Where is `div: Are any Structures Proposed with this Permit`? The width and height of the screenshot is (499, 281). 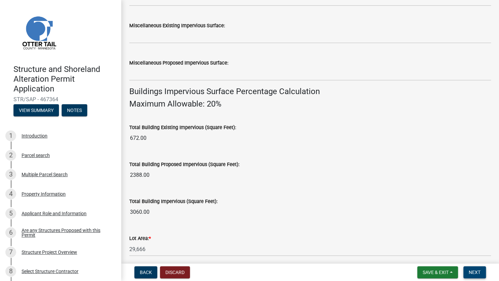
div: Are any Structures Proposed with this Permit is located at coordinates (66, 233).